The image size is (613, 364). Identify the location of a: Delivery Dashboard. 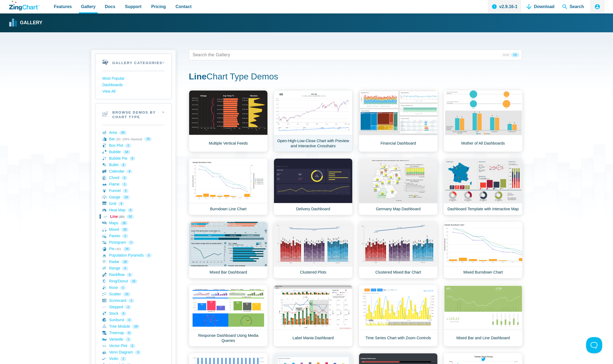
(313, 186).